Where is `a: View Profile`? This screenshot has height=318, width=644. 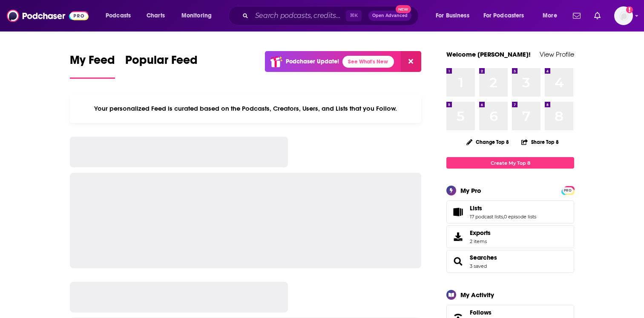 a: View Profile is located at coordinates (557, 54).